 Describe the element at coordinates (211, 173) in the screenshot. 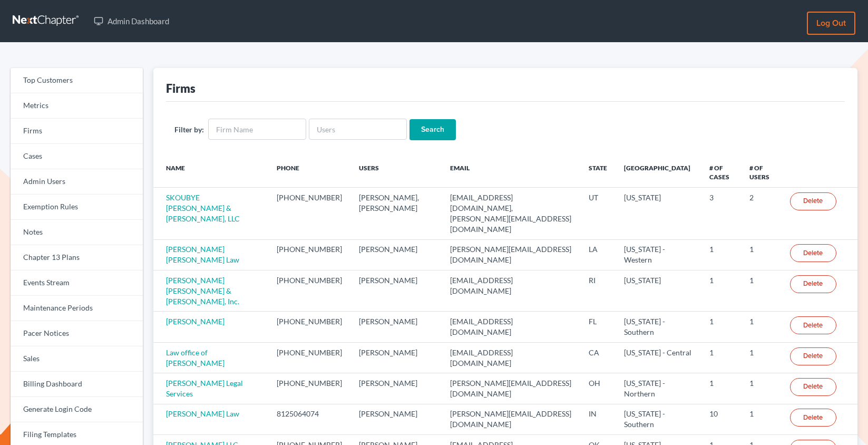

I see `th: Name` at that location.